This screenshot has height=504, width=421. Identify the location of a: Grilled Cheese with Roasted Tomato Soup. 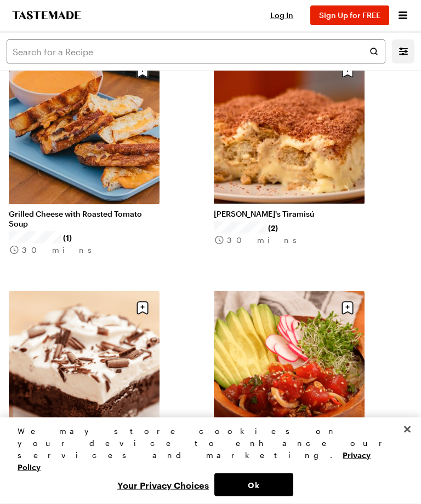
(84, 219).